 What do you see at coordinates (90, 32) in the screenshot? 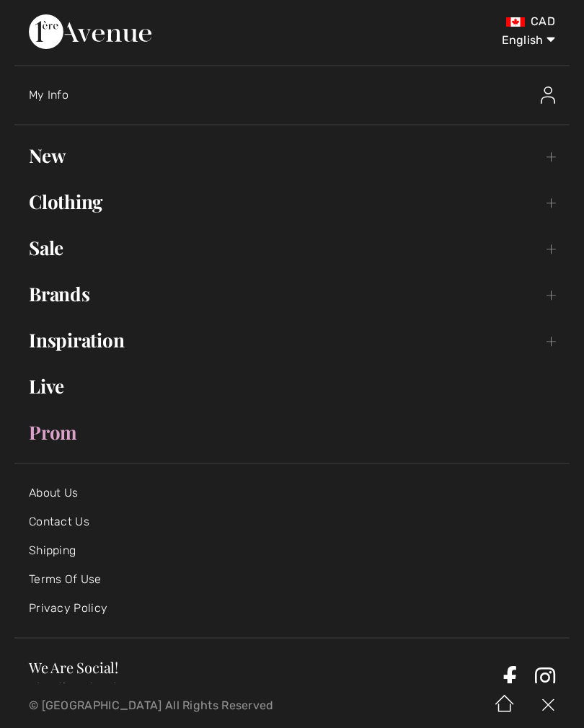
I see `img: 1ère Avenue` at bounding box center [90, 32].